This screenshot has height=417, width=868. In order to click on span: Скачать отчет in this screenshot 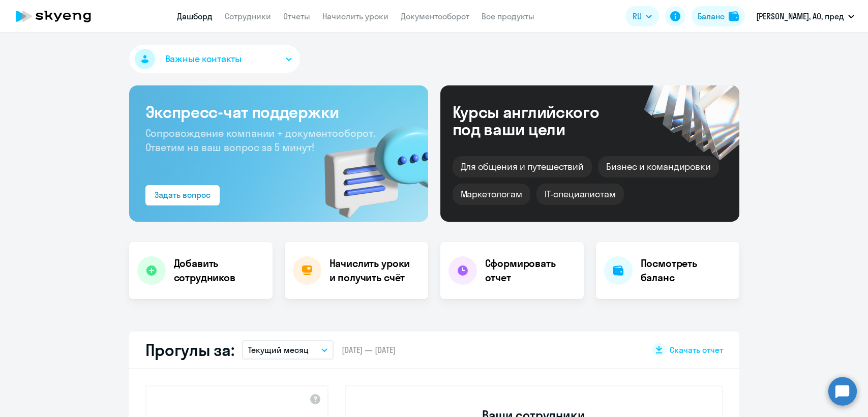, I will do `click(696, 350)`.